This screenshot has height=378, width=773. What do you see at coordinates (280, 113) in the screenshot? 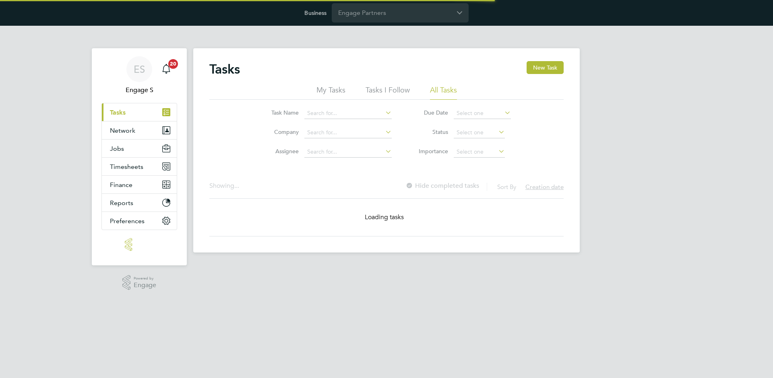
I see `label: Task Name` at bounding box center [280, 113].